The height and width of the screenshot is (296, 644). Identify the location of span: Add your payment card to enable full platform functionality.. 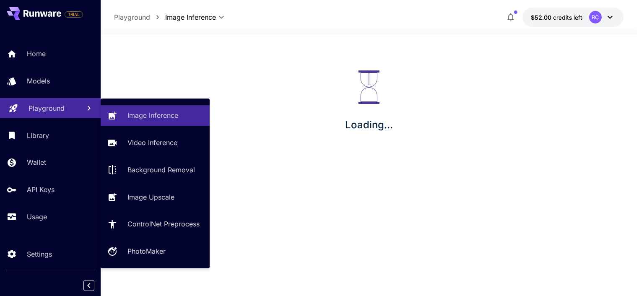
(74, 14).